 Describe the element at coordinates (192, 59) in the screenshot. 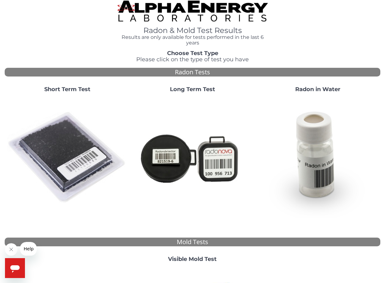

I see `span: Please click on the type of test you have` at that location.